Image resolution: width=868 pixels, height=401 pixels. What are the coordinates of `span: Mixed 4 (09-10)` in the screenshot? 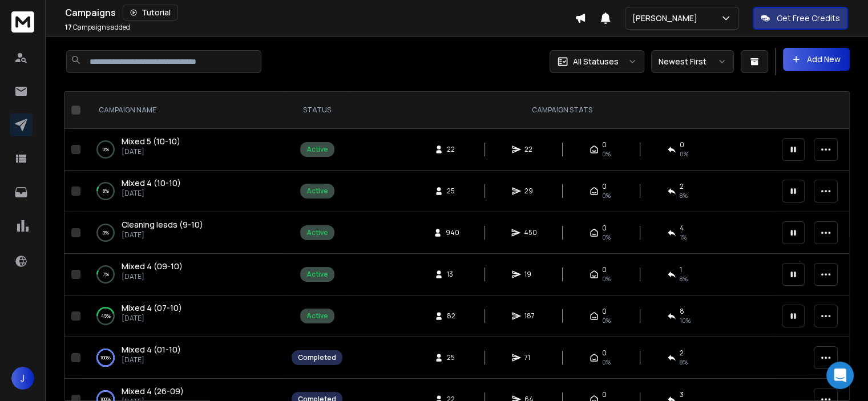 It's located at (151, 266).